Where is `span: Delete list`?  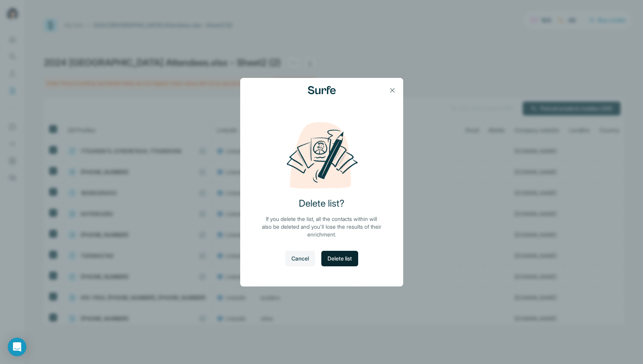
span: Delete list is located at coordinates (339, 259).